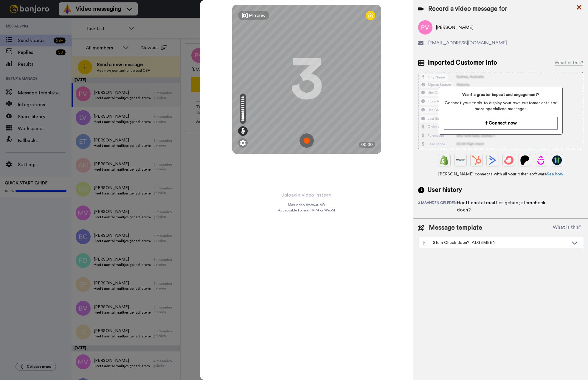 The image size is (588, 380). What do you see at coordinates (501, 106) in the screenshot?
I see `span: Connect your tools to display your own customer data for more specialized messages` at bounding box center [501, 106].